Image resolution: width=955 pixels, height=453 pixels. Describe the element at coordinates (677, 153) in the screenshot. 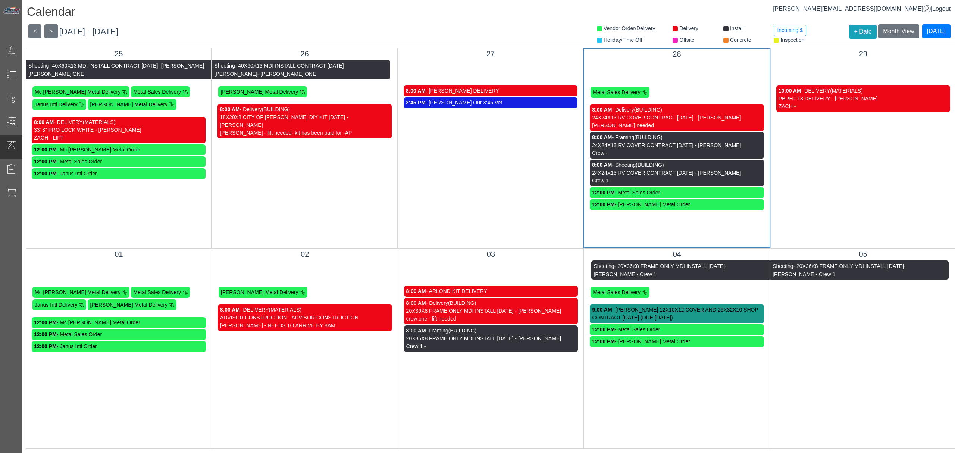

I see `div: Crew -` at that location.